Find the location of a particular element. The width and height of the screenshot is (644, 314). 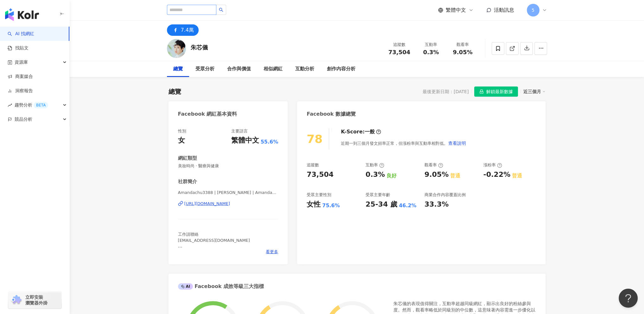

div: 良好 is located at coordinates (392, 176).